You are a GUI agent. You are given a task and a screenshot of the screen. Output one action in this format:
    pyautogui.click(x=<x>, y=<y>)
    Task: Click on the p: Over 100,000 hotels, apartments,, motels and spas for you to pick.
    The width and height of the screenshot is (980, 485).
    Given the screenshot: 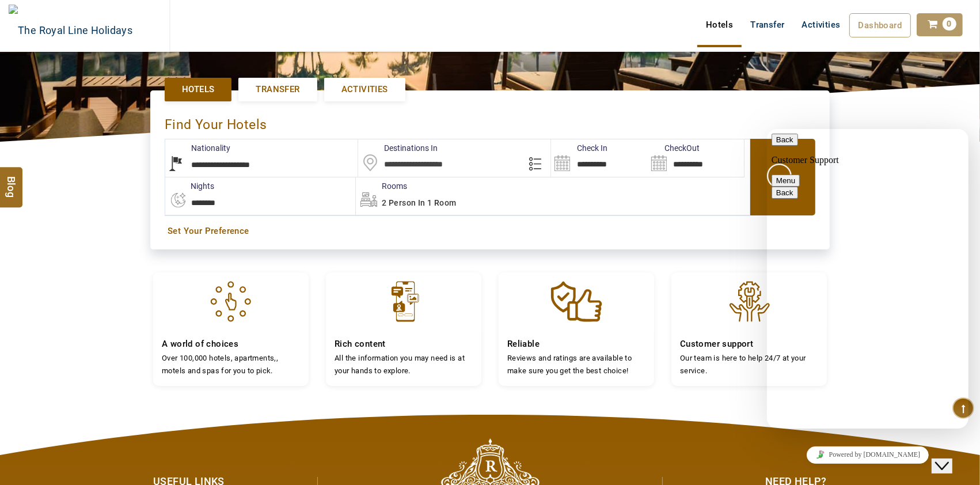 What is the action you would take?
    pyautogui.click(x=231, y=364)
    